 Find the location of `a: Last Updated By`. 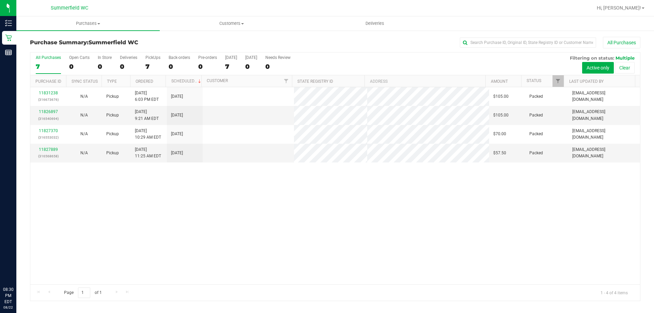

a: Last Updated By is located at coordinates (586, 81).